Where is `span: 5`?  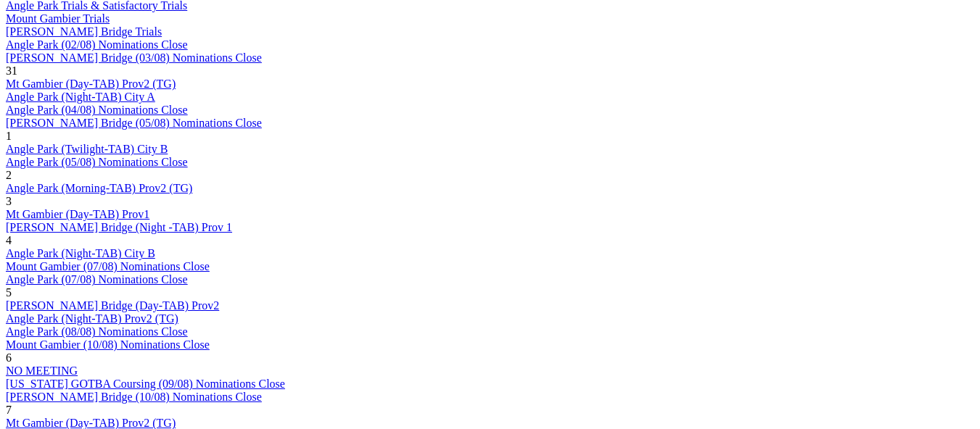
span: 5 is located at coordinates (8, 292).